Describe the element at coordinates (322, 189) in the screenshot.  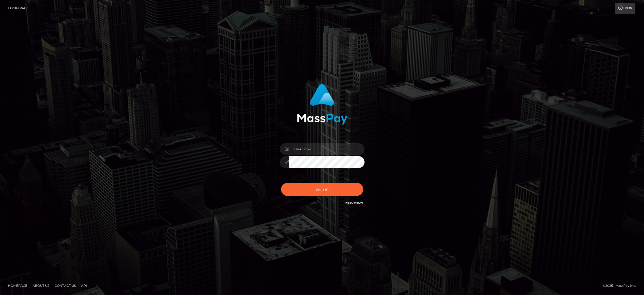
I see `button: Sign in` at that location.